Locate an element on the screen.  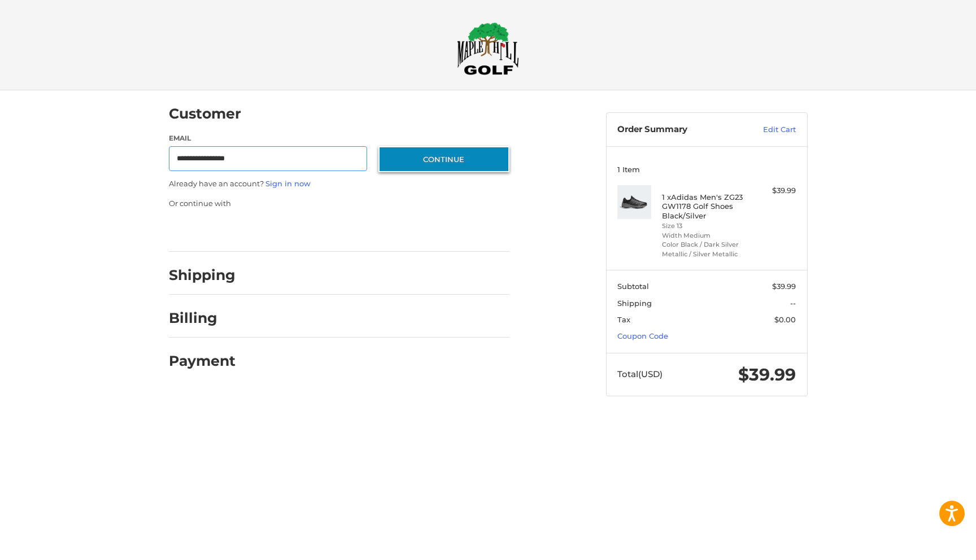
span: Total (USD) is located at coordinates (640, 374).